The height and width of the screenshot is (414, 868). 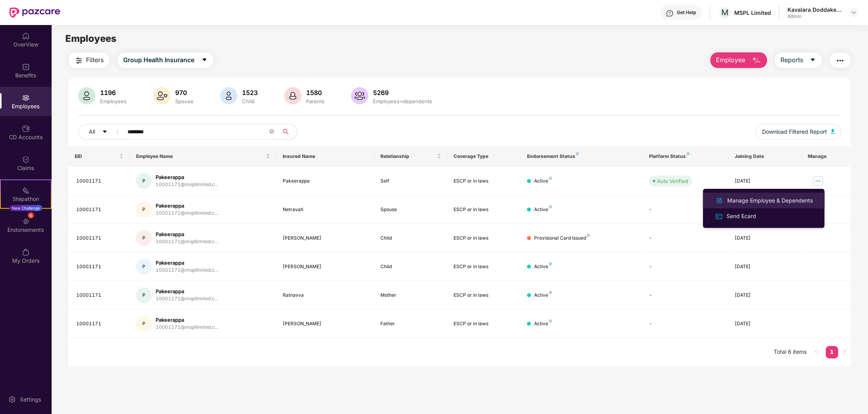 What do you see at coordinates (765, 157) in the screenshot?
I see `th: Joining Date` at bounding box center [765, 157].